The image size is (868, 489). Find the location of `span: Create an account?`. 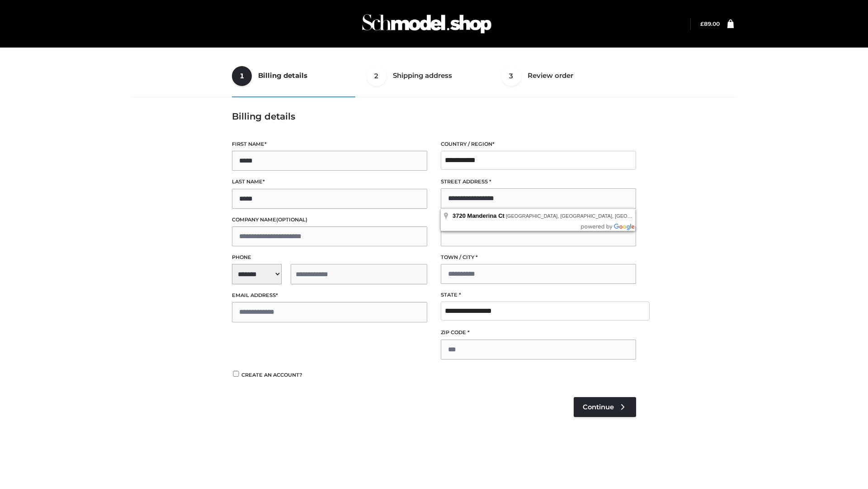

span: Create an account? is located at coordinates (272, 375).